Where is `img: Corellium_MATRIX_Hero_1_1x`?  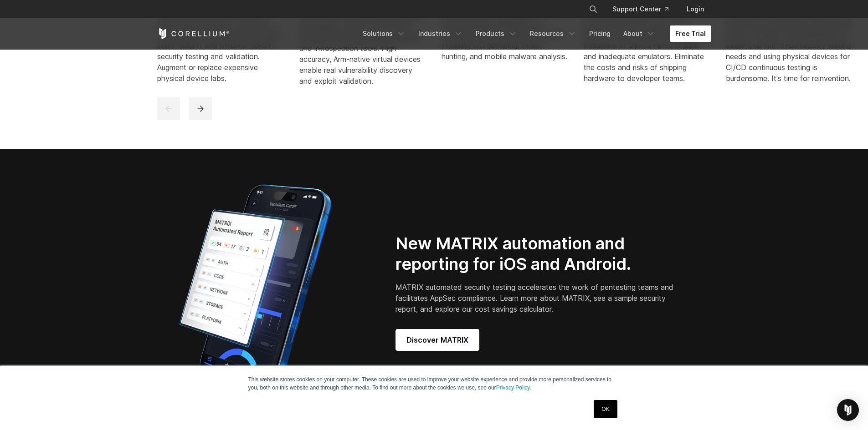
img: Corellium_MATRIX_Hero_1_1x is located at coordinates (255, 292).